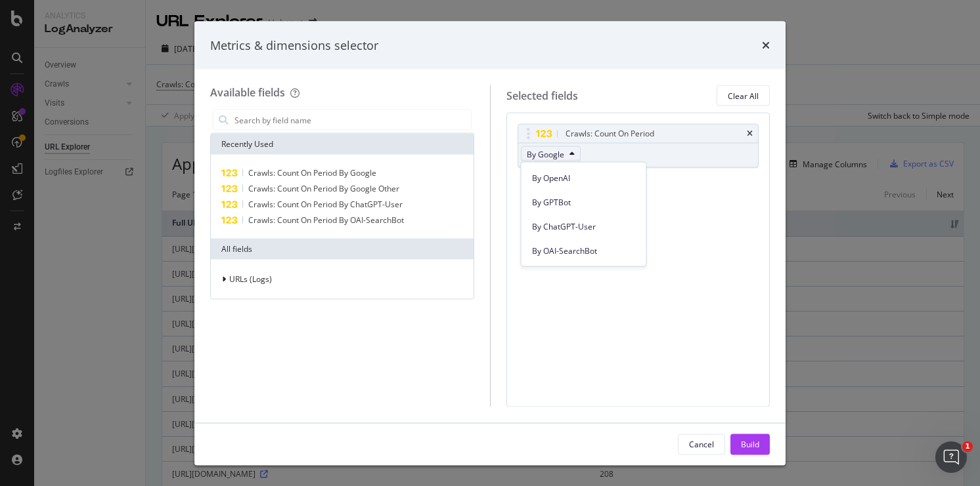 The image size is (980, 486). Describe the element at coordinates (584, 178) in the screenshot. I see `span: By OpenAI` at that location.